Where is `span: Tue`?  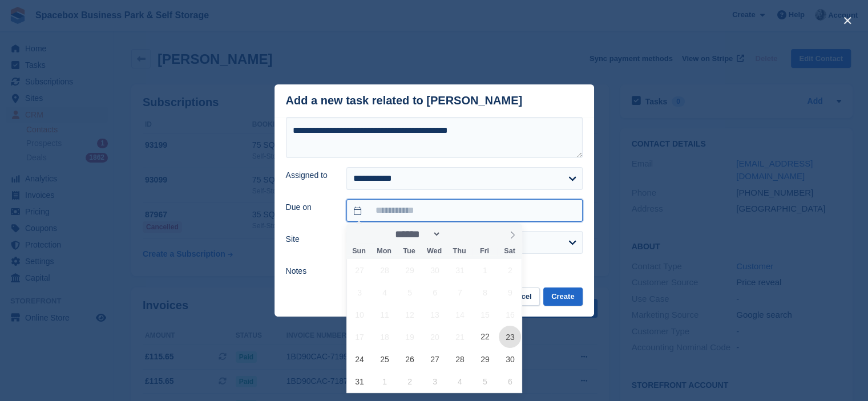 span: Tue is located at coordinates (409, 251).